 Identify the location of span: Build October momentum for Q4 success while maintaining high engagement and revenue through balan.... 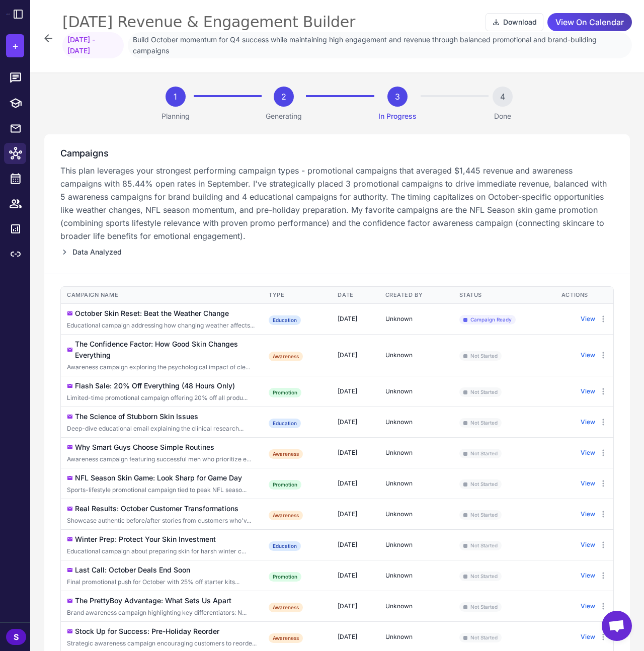
(380, 45).